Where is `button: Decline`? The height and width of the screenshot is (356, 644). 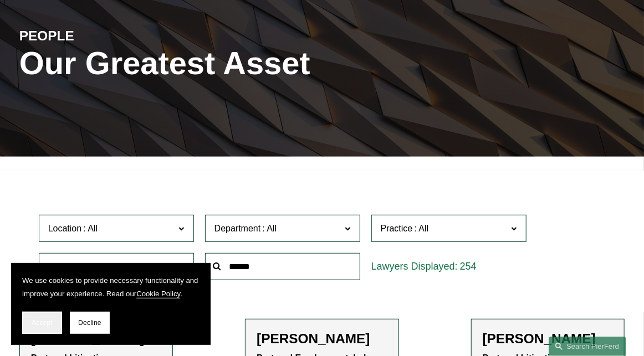
button: Decline is located at coordinates (90, 322).